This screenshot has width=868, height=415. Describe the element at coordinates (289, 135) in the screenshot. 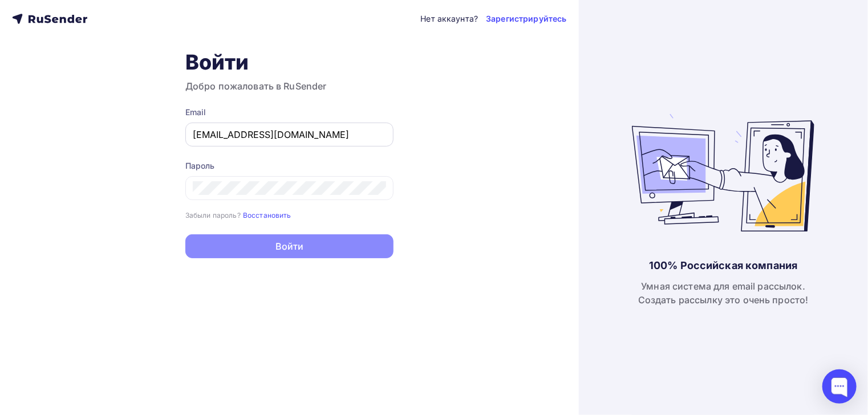

I see `input: Укажите свой email` at that location.